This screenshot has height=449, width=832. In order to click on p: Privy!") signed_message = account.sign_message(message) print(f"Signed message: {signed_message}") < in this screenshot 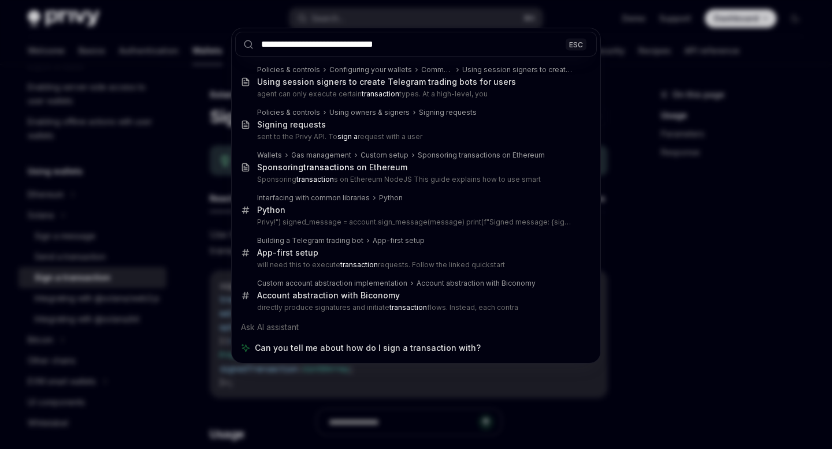, I will do `click(415, 222)`.